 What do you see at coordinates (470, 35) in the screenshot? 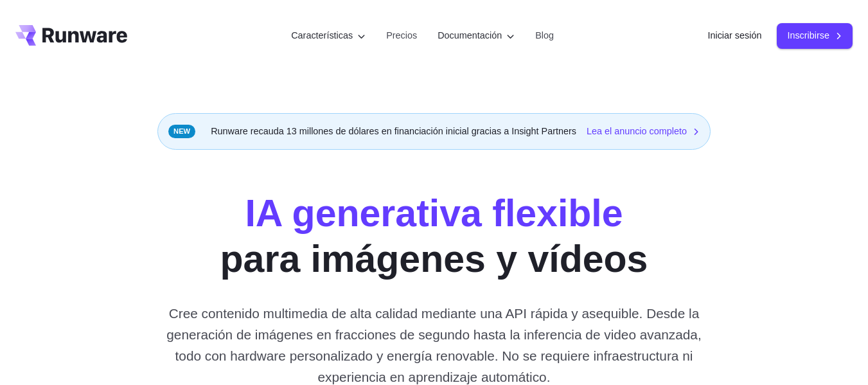
I see `font: Documentación` at bounding box center [470, 35].